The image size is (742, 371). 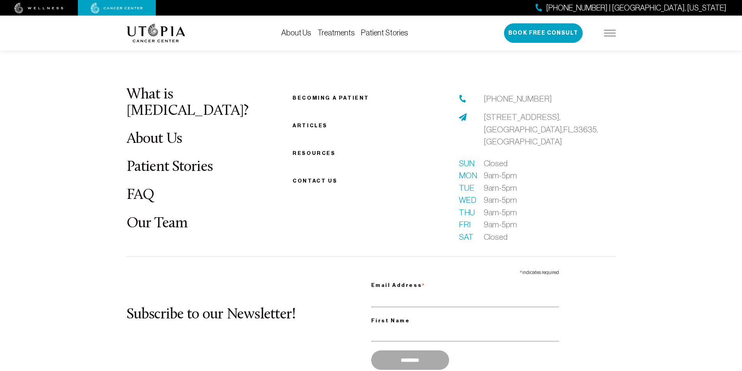 I want to click on span: Sun, so click(x=467, y=164).